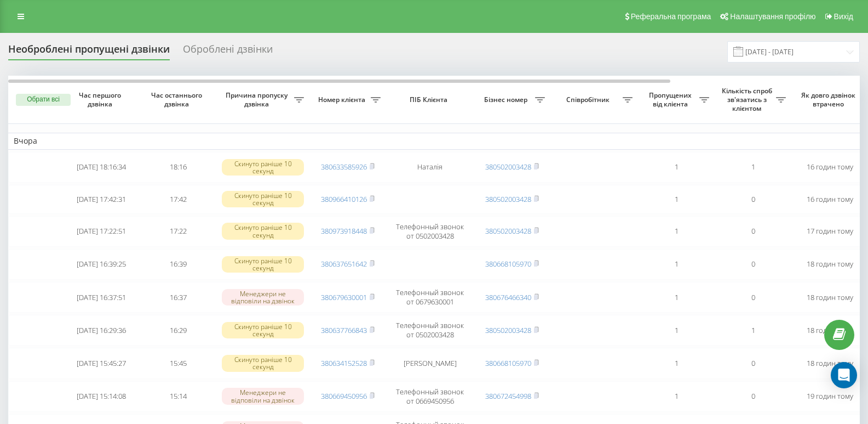 This screenshot has width=868, height=424. I want to click on td: 19 годин тому, so click(830, 396).